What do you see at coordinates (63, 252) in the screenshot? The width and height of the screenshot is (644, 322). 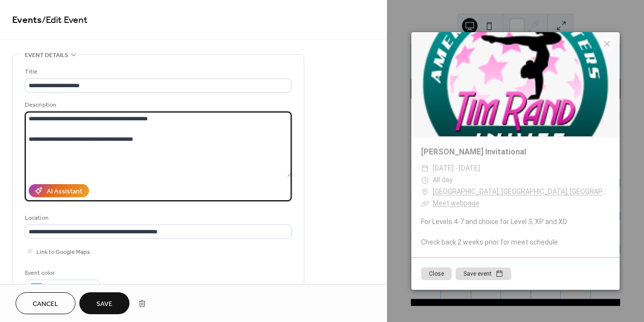 I see `span: Link to Google Maps` at bounding box center [63, 252].